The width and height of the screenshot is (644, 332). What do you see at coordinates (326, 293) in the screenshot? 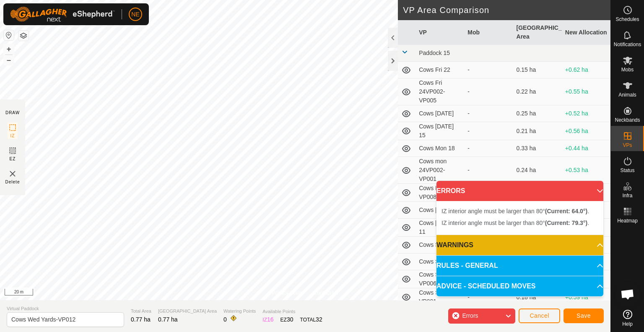
I see `a: Contact Us` at bounding box center [326, 293].